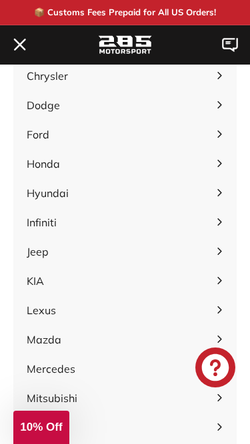 The width and height of the screenshot is (250, 444). What do you see at coordinates (118, 76) in the screenshot?
I see `span: Chrysler` at bounding box center [118, 76].